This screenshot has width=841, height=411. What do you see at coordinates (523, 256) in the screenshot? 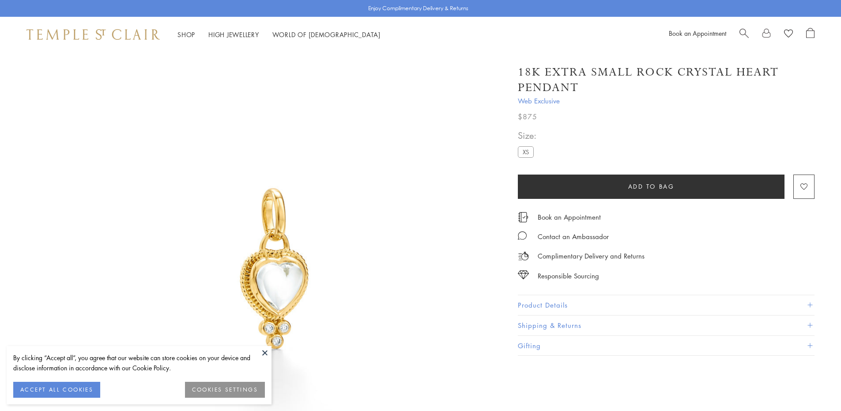
I see `img: icon_delivery.svg` at bounding box center [523, 256].